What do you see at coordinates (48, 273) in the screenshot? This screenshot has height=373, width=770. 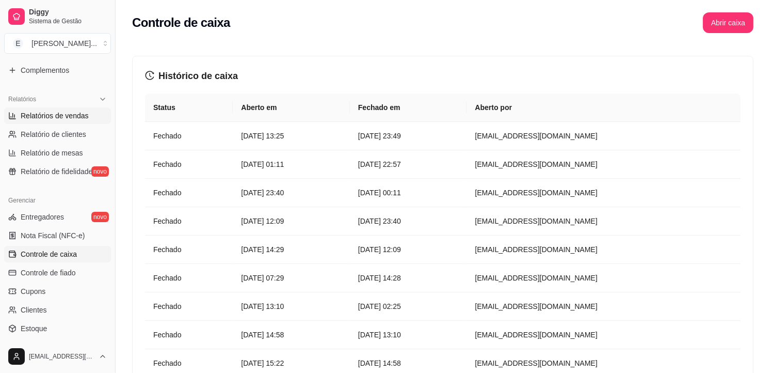 I see `span: Controle de fiado` at bounding box center [48, 273].